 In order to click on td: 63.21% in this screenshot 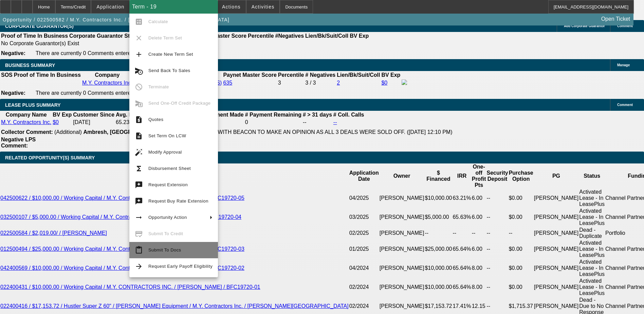, I will do `click(461, 198)`.